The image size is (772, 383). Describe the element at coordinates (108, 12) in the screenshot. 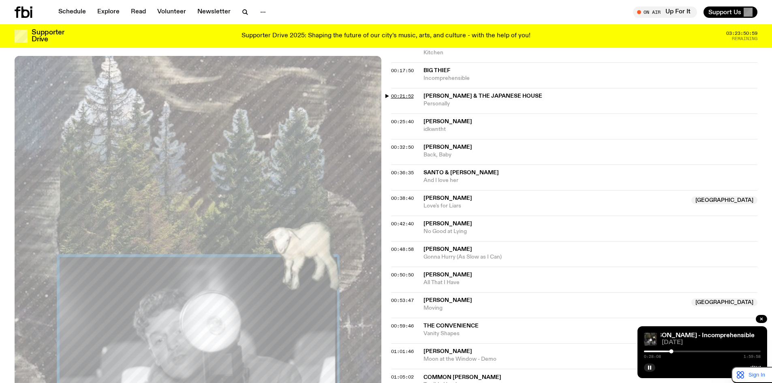

I see `a: Explore` at that location.